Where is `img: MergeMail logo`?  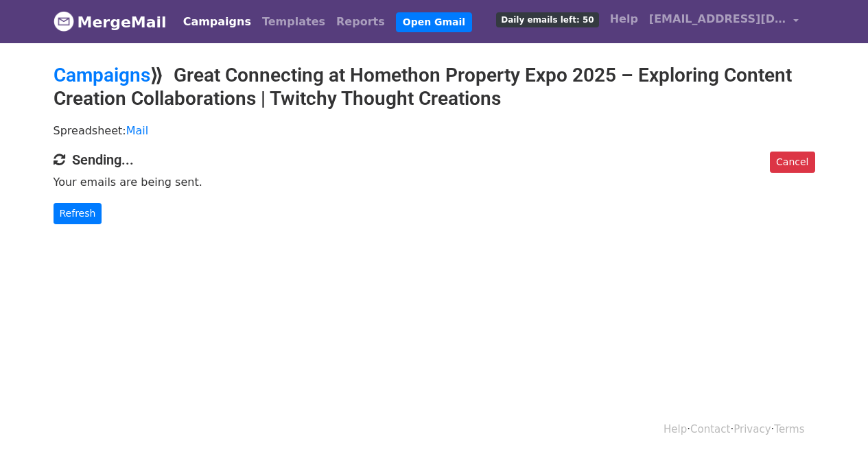
img: MergeMail logo is located at coordinates (64, 21).